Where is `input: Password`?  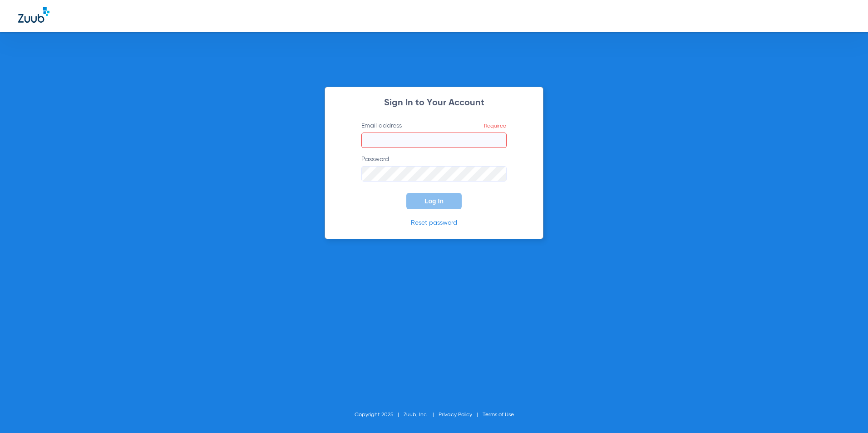
input: Password is located at coordinates (434, 174).